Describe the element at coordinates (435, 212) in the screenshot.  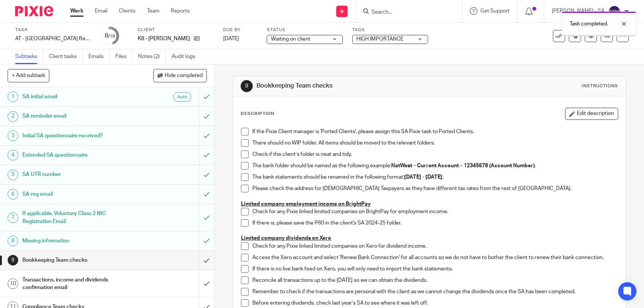
I see `p: Check for any Pixie linked limited companies on BrightPay for employment income.` at that location.